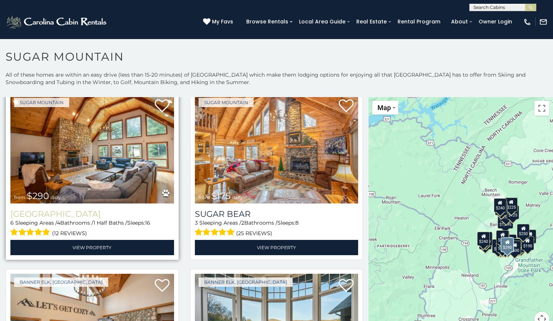  What do you see at coordinates (384, 108) in the screenshot?
I see `span: Map` at bounding box center [384, 108].